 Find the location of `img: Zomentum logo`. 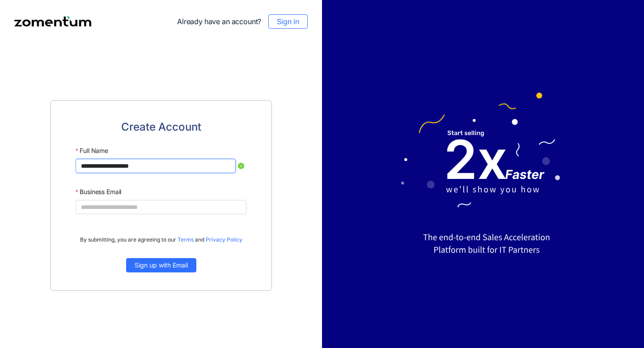

img: Zomentum logo is located at coordinates (53, 22).